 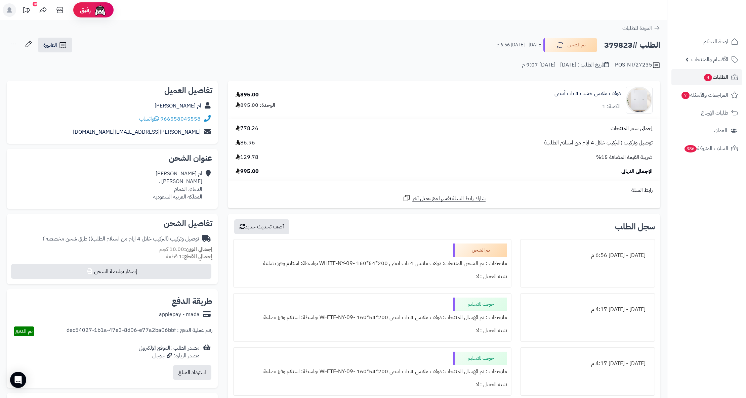 What do you see at coordinates (50, 45) in the screenshot?
I see `span: الفاتورة` at bounding box center [50, 45].